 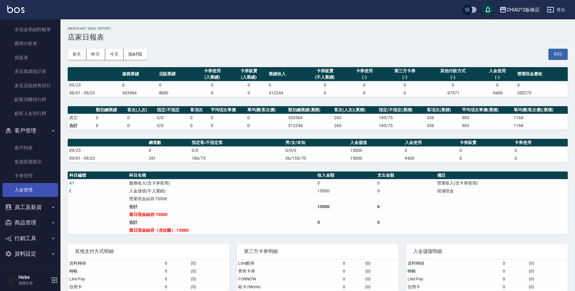 What do you see at coordinates (30, 148) in the screenshot?
I see `a: 客戶列表` at bounding box center [30, 148].